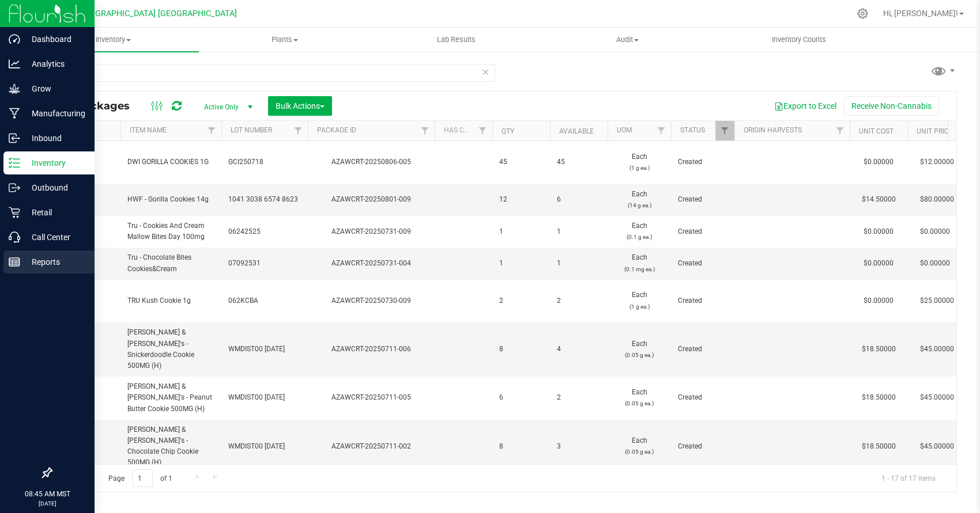 The image size is (980, 513). I want to click on a: Inventory, so click(113, 40).